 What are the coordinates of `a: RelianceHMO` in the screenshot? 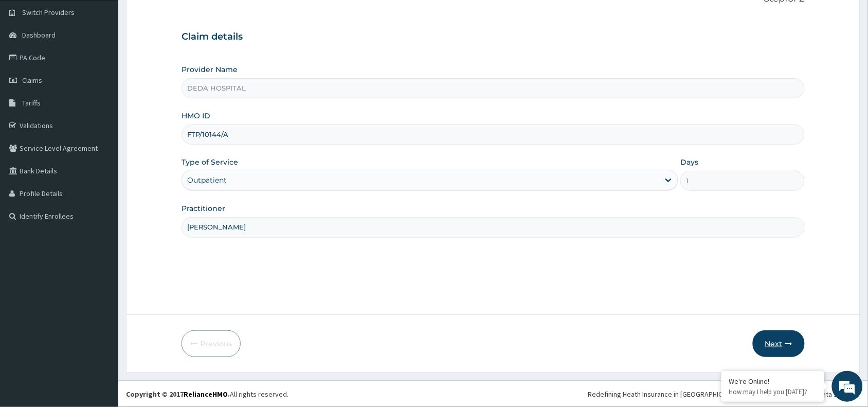 It's located at (205, 394).